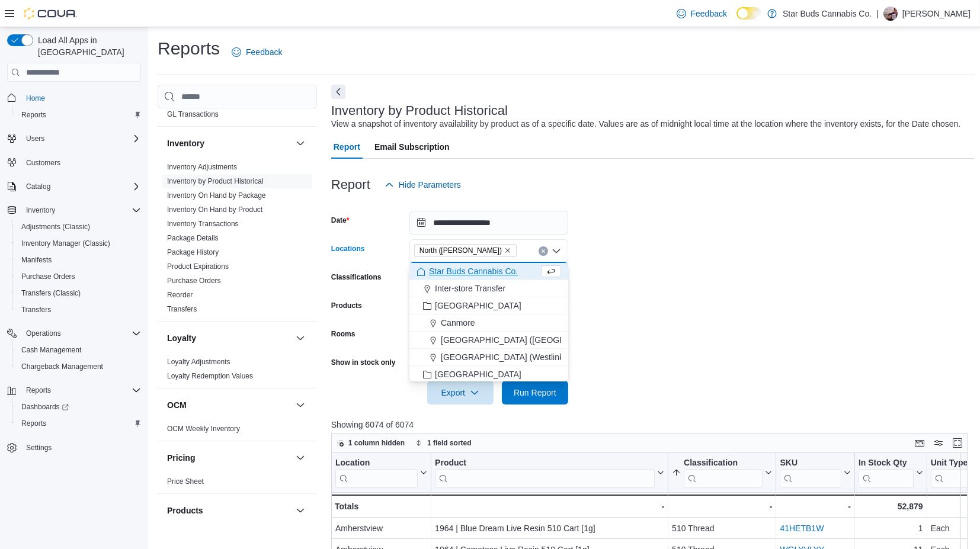  What do you see at coordinates (423, 184) in the screenshot?
I see `button: Hide Parameters` at bounding box center [423, 184].